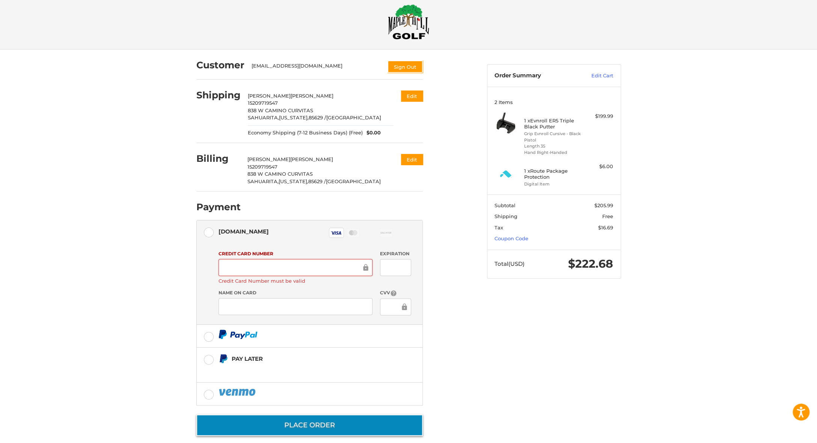 This screenshot has height=443, width=817. Describe the element at coordinates (499, 228) in the screenshot. I see `span: Tax` at that location.